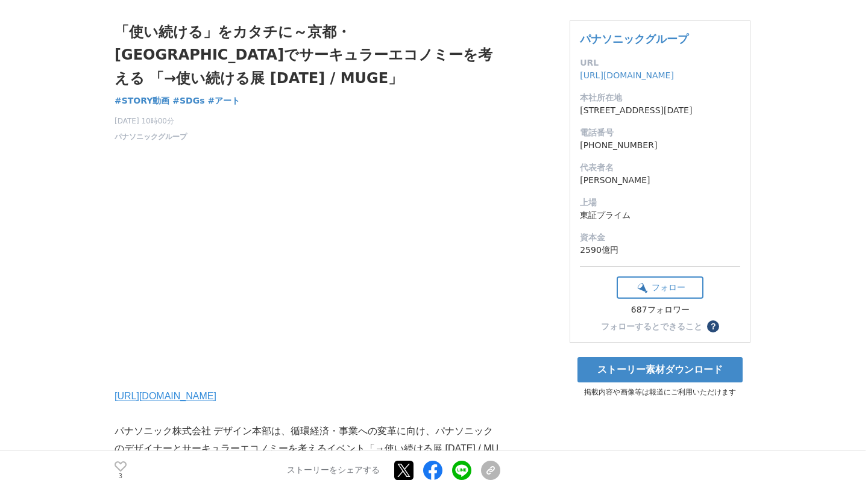 This screenshot has height=489, width=868. I want to click on p: 掲載内容や画像等は報道にご利用いただけます, so click(661, 392).